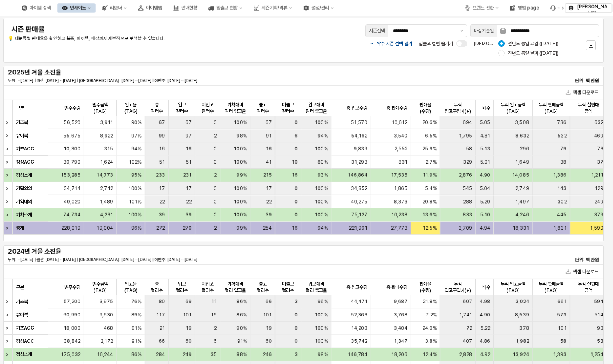 This screenshot has height=364, width=613. What do you see at coordinates (208, 108) in the screenshot?
I see `span: 미입고 컬러수` at bounding box center [208, 108].